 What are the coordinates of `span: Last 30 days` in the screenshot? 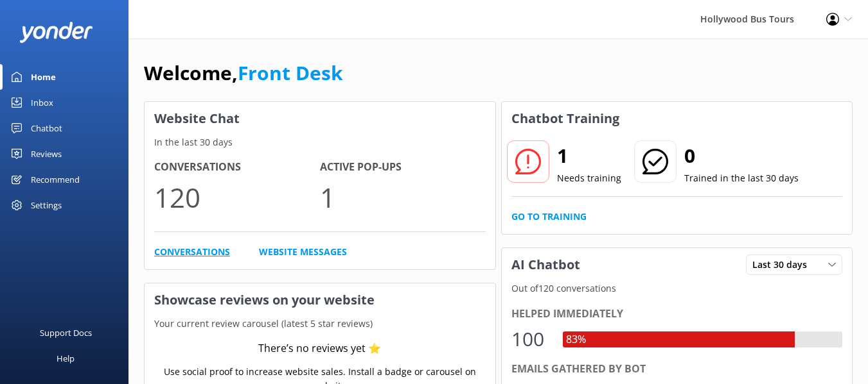 It's located at (783, 265).